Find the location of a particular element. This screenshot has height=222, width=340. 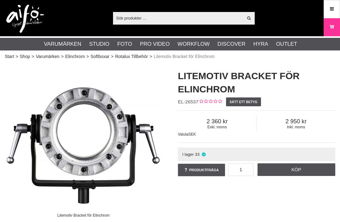

input: Sök produkter ... is located at coordinates (178, 18).